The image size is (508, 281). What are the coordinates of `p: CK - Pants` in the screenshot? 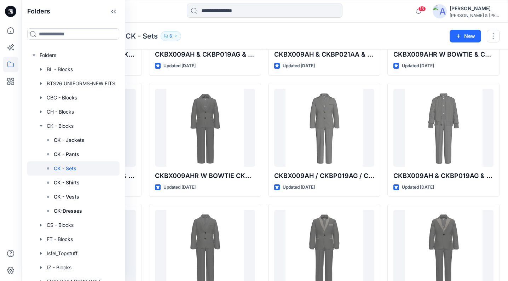 It's located at (66, 154).